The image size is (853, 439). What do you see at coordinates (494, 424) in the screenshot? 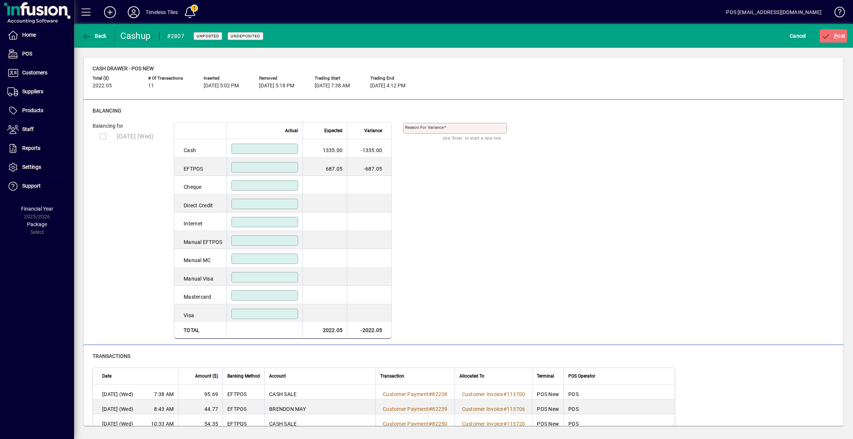
I see `a: Customer Invoice#113720` at bounding box center [494, 424].